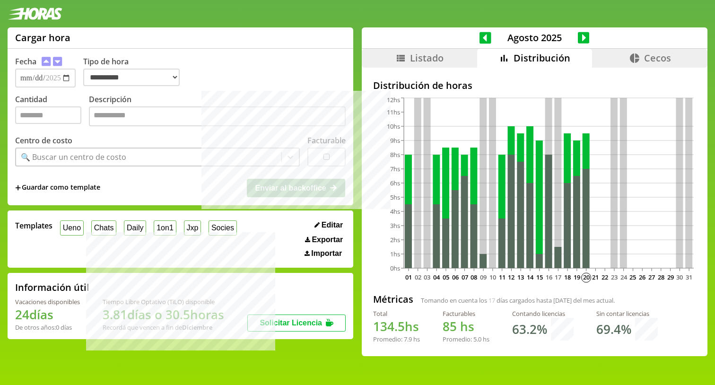 The width and height of the screenshot is (715, 385). I want to click on tspan: 11hs, so click(393, 112).